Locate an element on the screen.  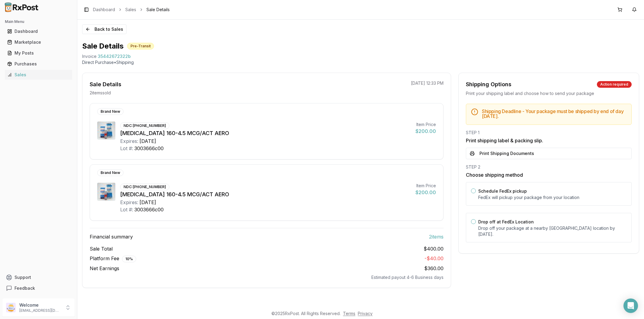
div: Action required is located at coordinates (614, 85).